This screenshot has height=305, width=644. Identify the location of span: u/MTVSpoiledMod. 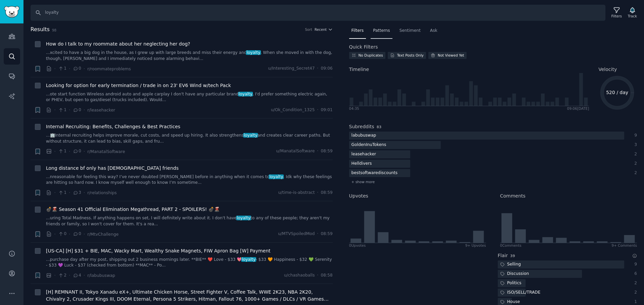
(296, 234).